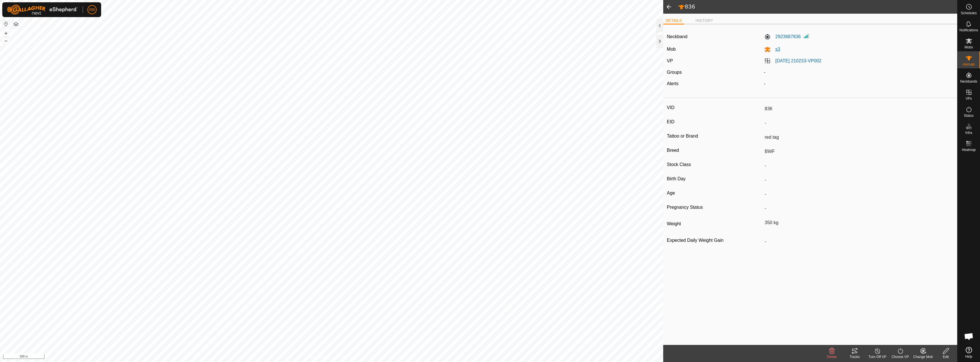 The width and height of the screenshot is (980, 362). I want to click on label: Tattoo or Brand, so click(714, 136).